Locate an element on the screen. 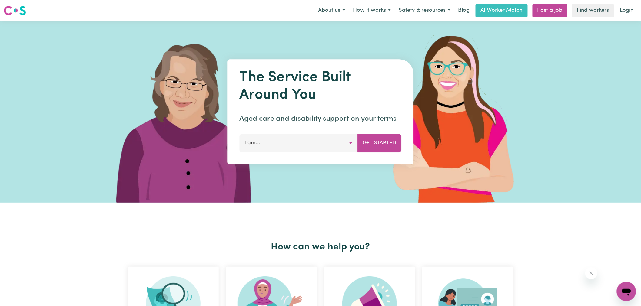 Image resolution: width=641 pixels, height=306 pixels. p: Aged care and disability support on your terms is located at coordinates (320, 119).